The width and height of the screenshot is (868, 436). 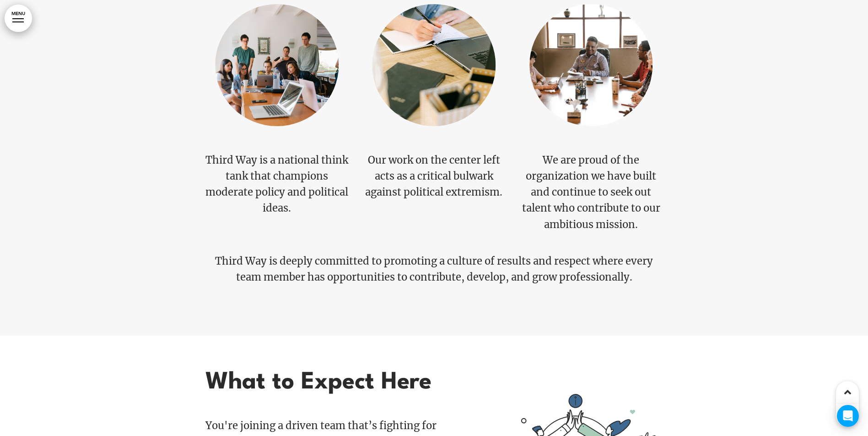 I want to click on img: pexels-photo-1325766.jpeg, so click(x=591, y=65).